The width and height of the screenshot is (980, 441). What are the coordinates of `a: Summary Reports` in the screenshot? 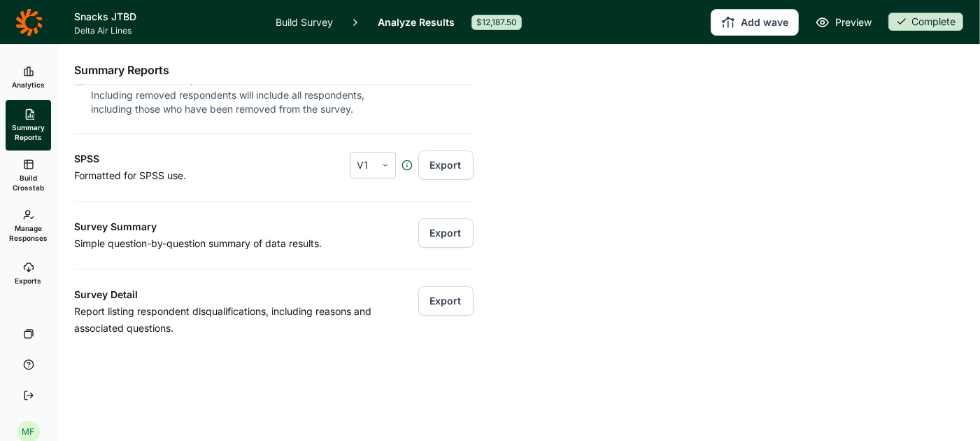 It's located at (28, 125).